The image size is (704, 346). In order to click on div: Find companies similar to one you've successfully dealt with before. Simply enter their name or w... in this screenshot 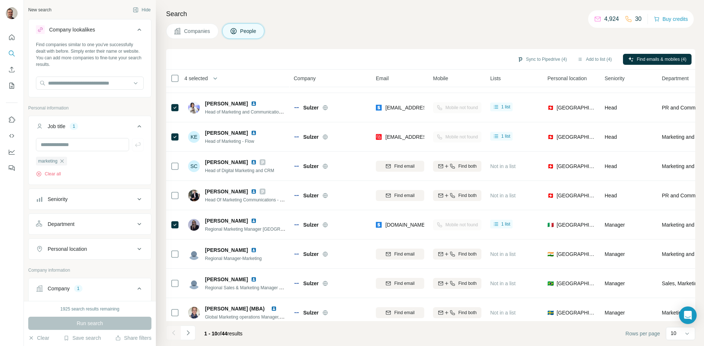, I will do `click(90, 55)`.